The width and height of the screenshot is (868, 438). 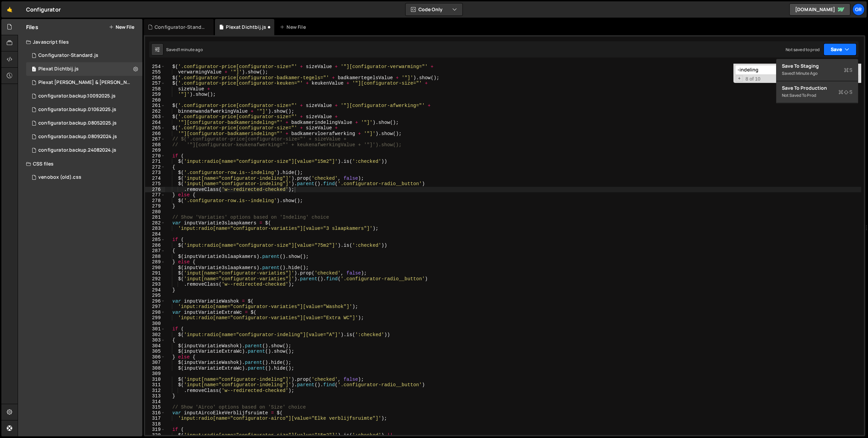 I want to click on div: 267, so click(x=155, y=139).